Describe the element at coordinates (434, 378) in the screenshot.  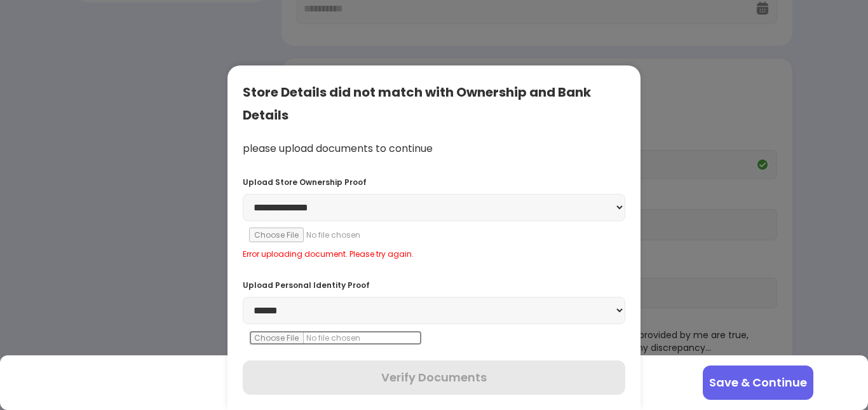
I see `button: Verify Documents` at that location.